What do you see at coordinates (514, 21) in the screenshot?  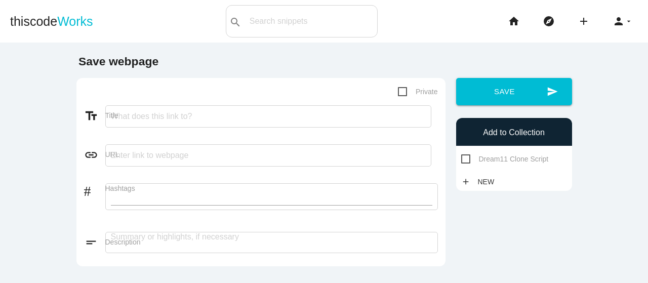 I see `i: home` at bounding box center [514, 21].